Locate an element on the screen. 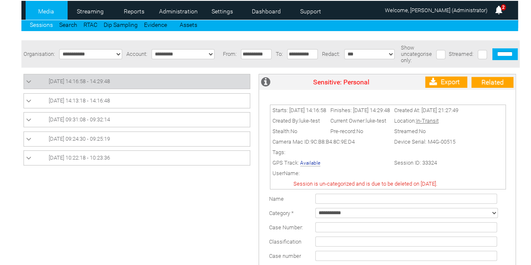 This screenshot has width=531, height=265. td: From: is located at coordinates (229, 54).